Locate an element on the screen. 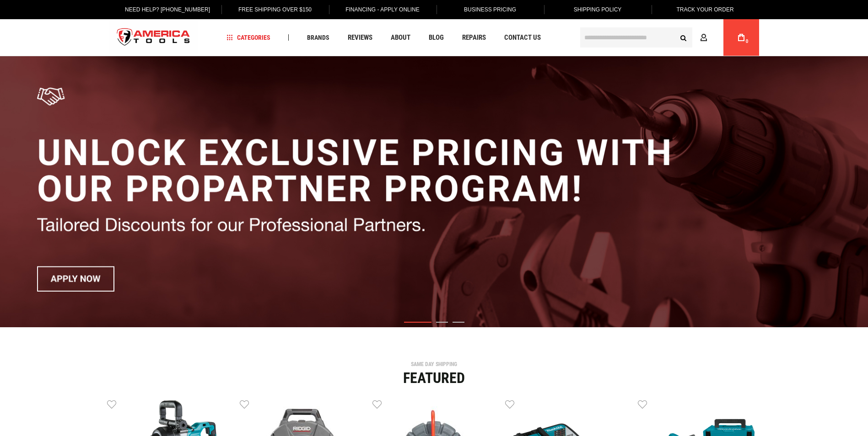 The image size is (868, 436). span: Categories is located at coordinates (249, 37).